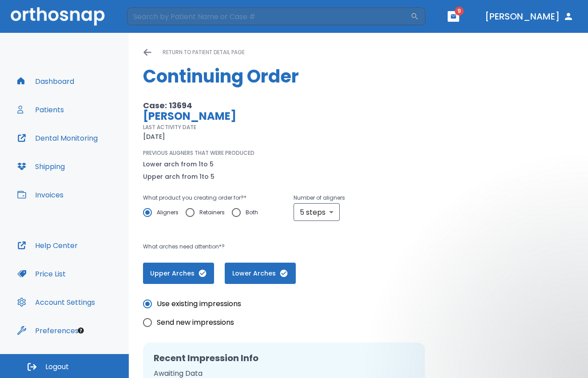 The width and height of the screenshot is (588, 378). Describe the element at coordinates (41, 274) in the screenshot. I see `button: Price List` at that location.